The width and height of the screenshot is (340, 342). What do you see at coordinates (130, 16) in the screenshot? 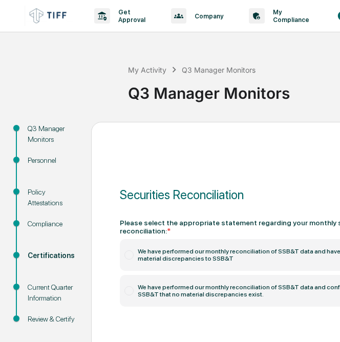
I see `p: Get Approval` at bounding box center [130, 16].